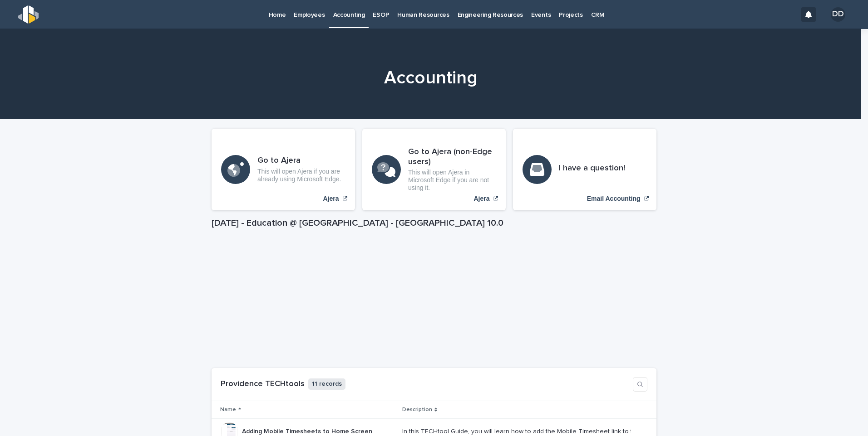 The image size is (868, 436). What do you see at coordinates (417, 410) in the screenshot?
I see `p: Description` at bounding box center [417, 410].